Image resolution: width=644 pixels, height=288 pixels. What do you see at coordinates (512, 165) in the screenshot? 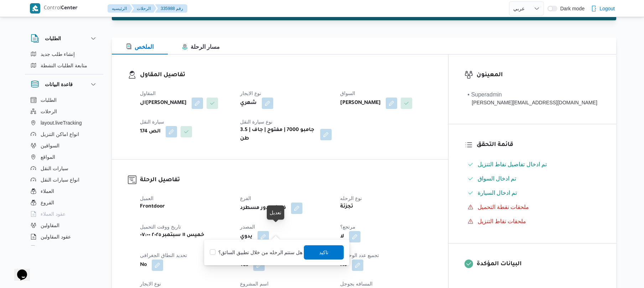
I see `span: تم ادخال تفاصيل نفاط التنزيل` at bounding box center [512, 165].